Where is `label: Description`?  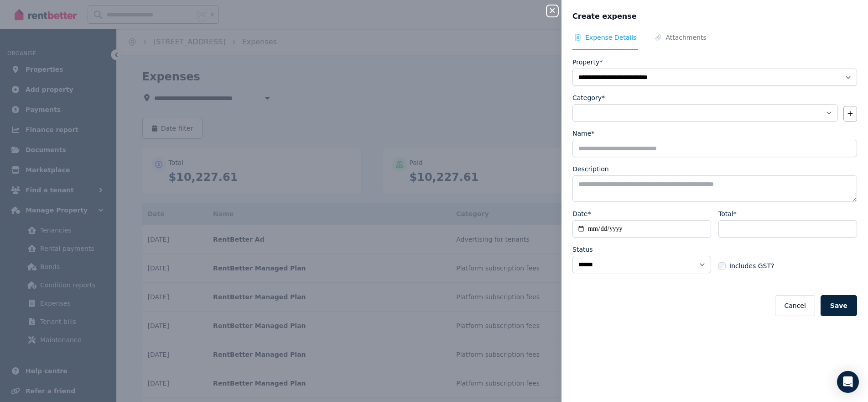 label: Description is located at coordinates (590, 169).